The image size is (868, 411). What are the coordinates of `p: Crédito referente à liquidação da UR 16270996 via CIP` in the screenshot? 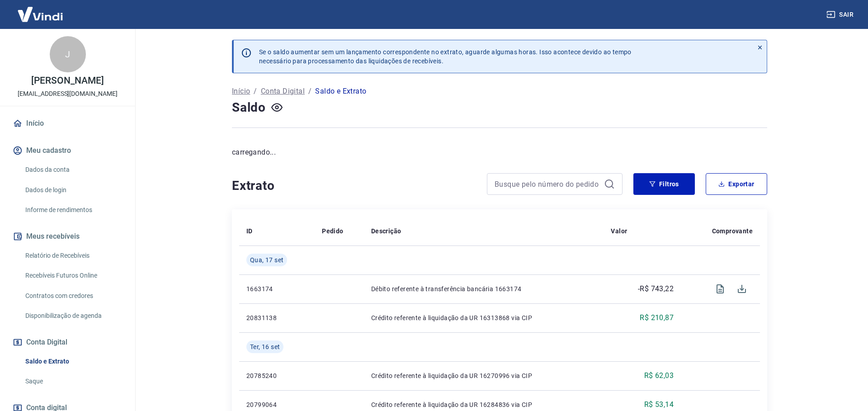 It's located at (483, 376).